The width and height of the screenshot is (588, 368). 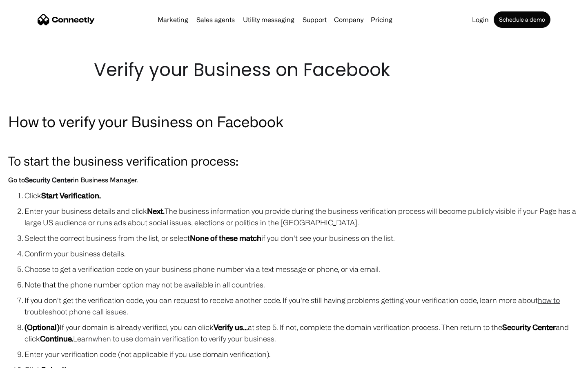 What do you see at coordinates (302, 269) in the screenshot?
I see `li: Choose to get a verification code on your business phone number via a text message or phone, or v...` at bounding box center [302, 269].